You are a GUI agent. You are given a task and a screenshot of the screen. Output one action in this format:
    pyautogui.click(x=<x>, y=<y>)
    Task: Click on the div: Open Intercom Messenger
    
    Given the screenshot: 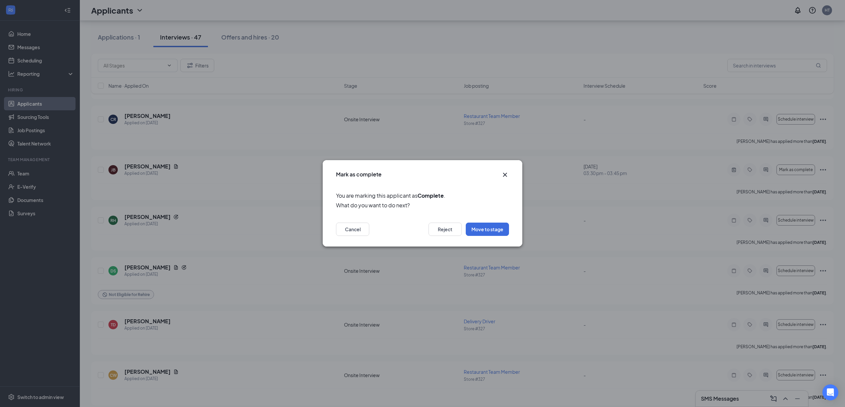 What is the action you would take?
    pyautogui.click(x=830, y=393)
    